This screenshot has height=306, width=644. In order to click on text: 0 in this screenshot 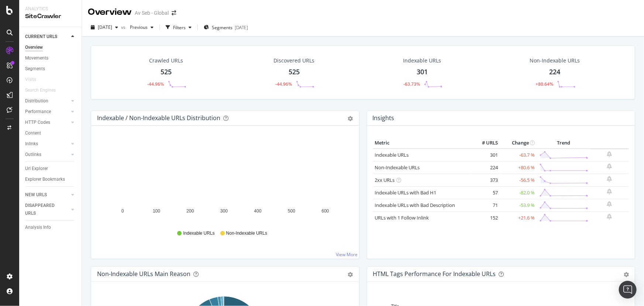, I will do `click(123, 211)`.